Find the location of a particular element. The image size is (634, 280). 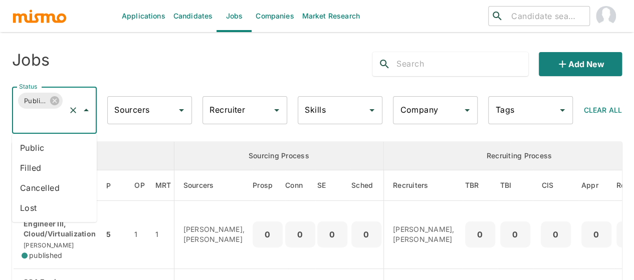

th: Approved is located at coordinates (596, 185).